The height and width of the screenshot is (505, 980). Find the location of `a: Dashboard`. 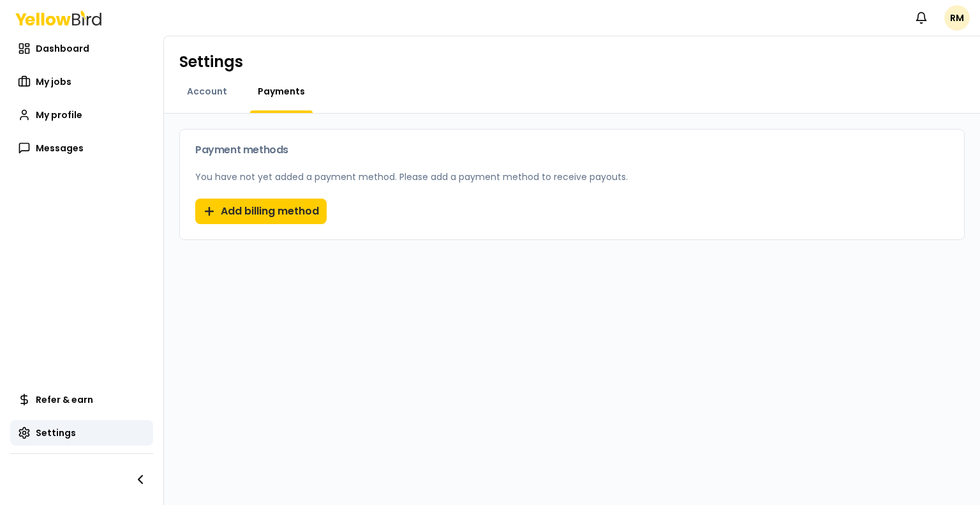

a: Dashboard is located at coordinates (81, 49).